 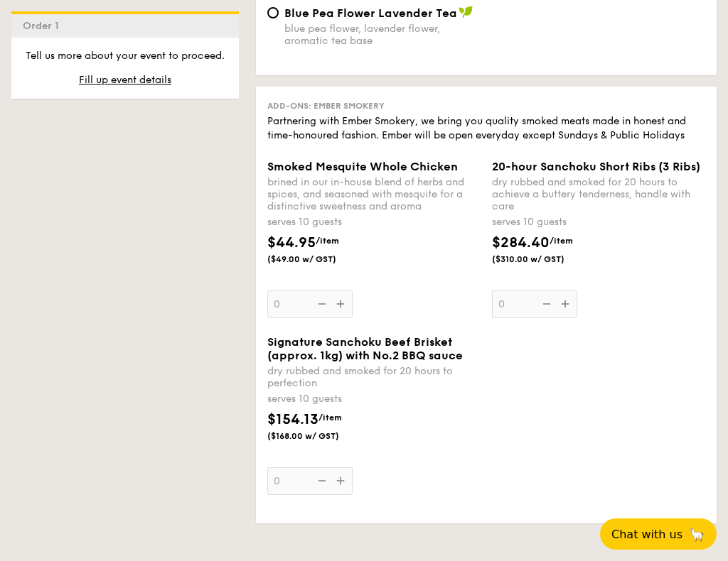 I want to click on span: 20-hour Sanchoku Short Ribs (3 Ribs), so click(x=596, y=167).